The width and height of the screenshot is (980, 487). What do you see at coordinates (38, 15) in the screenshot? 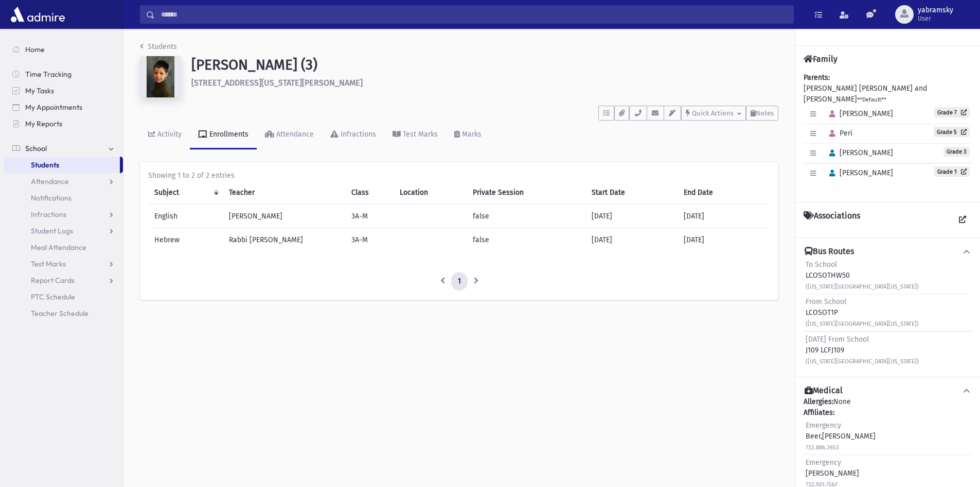
I see `img: AdmirePro` at bounding box center [38, 15].